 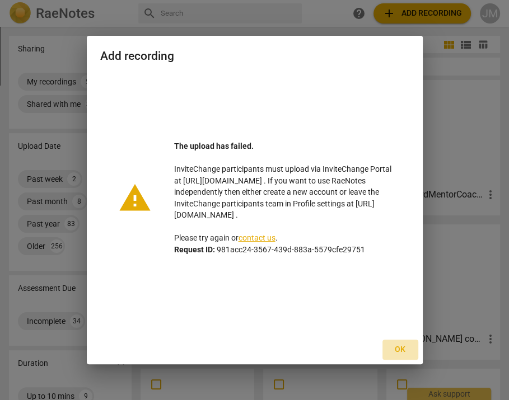 I want to click on h2: Add recording, so click(x=255, y=56).